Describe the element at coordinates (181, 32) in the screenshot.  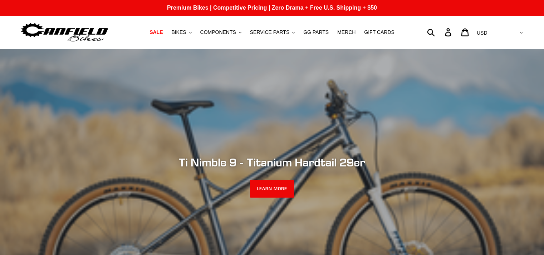
I see `button: BIKES` at that location.